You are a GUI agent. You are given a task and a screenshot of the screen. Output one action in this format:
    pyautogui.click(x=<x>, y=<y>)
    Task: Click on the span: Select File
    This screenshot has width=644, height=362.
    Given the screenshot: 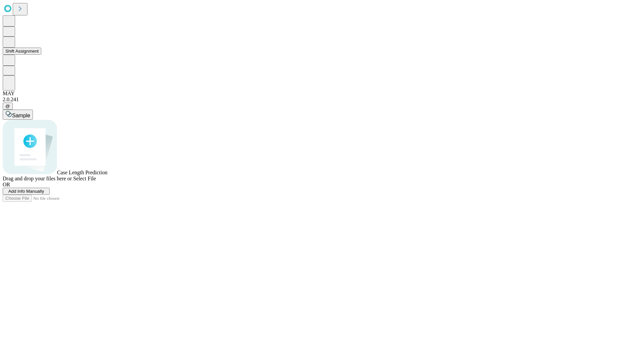 What is the action you would take?
    pyautogui.click(x=85, y=178)
    